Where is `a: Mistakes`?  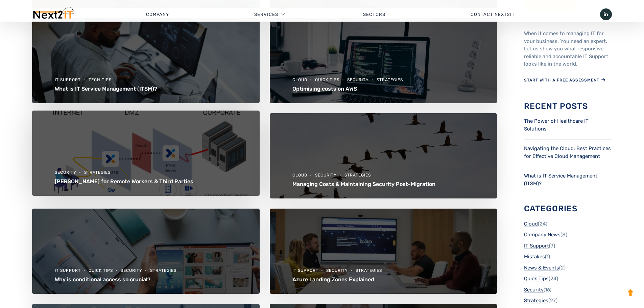
a: Mistakes is located at coordinates (534, 257).